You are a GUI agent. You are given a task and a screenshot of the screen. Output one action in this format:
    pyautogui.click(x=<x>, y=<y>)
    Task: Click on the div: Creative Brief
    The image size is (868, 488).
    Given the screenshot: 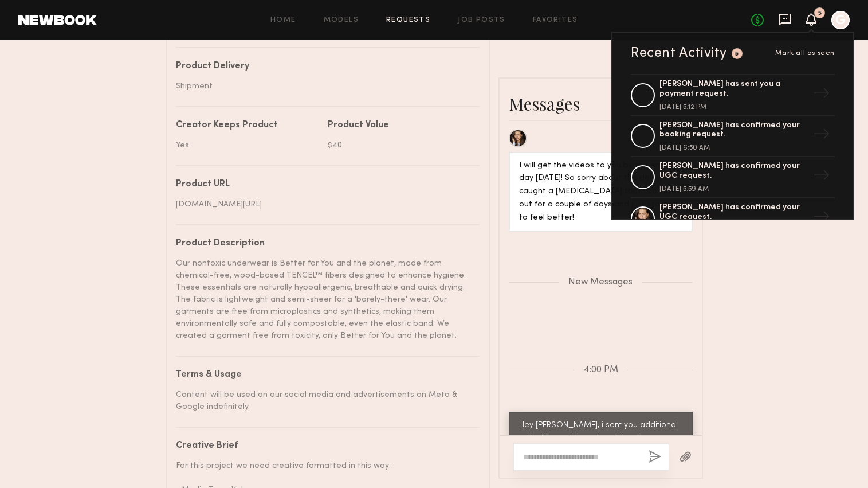 What is the action you would take?
    pyautogui.click(x=323, y=446)
    